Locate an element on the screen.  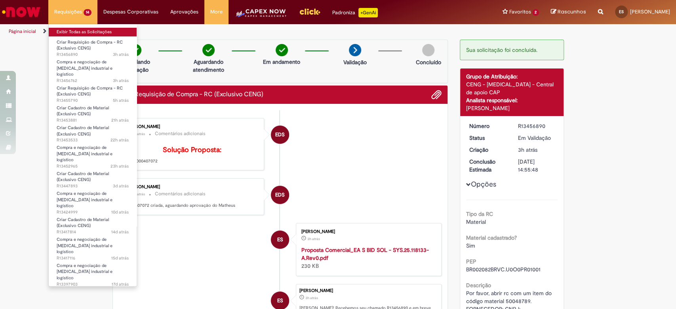
span: 5h atrás is located at coordinates (121, 100).